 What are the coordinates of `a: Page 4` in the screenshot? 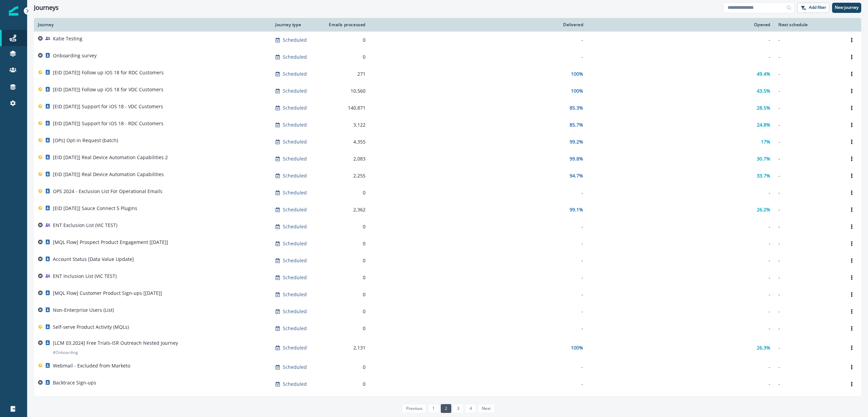 It's located at (471, 409).